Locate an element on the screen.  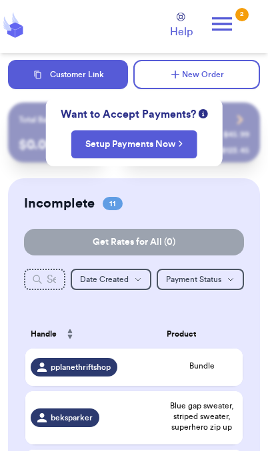
span: Date Created is located at coordinates (104, 280).